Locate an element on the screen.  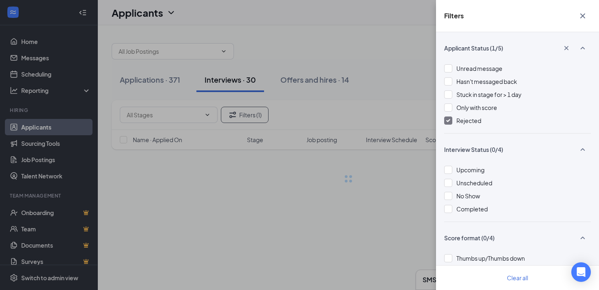
span: Rejected is located at coordinates (469, 121).